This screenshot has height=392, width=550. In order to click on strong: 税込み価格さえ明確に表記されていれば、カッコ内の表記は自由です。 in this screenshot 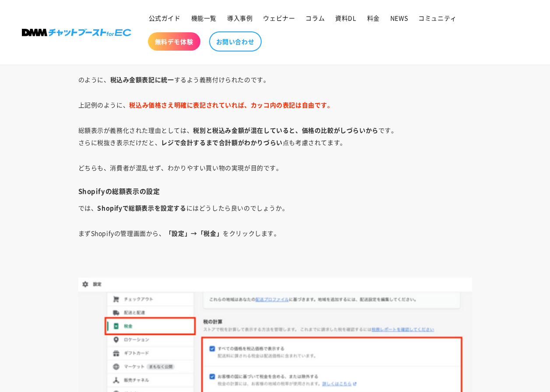, I will do `click(231, 105)`.